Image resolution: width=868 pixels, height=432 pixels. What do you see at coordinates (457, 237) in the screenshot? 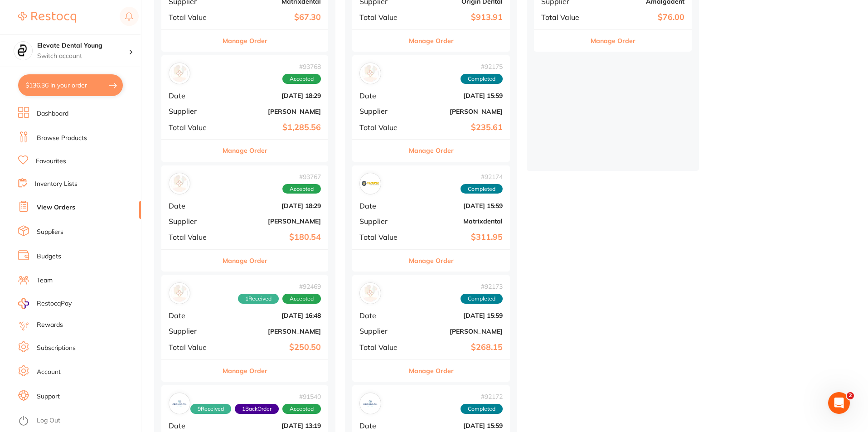
I see `b: $311.95` at bounding box center [457, 237].